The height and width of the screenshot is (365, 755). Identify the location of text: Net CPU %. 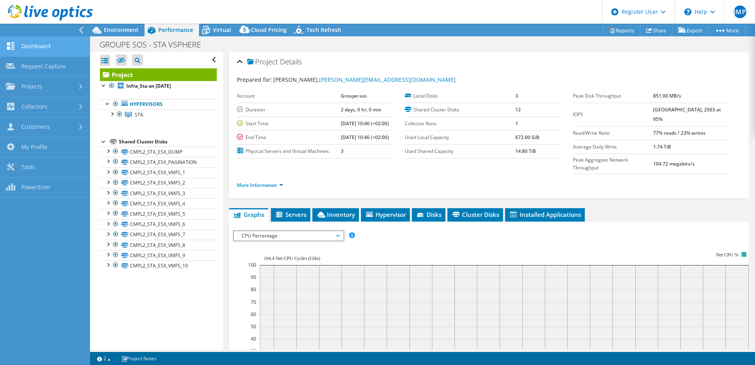
(727, 255).